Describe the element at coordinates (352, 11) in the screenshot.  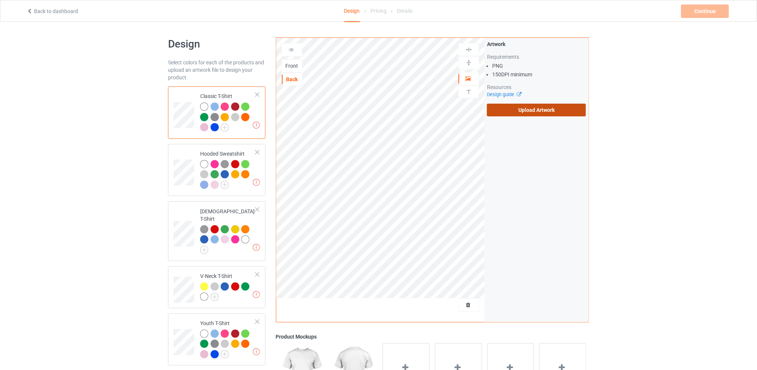
I see `div: Design` at that location.